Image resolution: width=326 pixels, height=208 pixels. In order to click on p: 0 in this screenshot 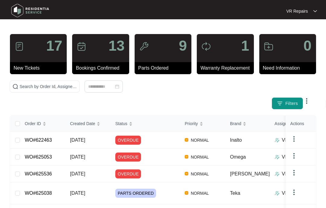, I will do `click(307, 46)`.